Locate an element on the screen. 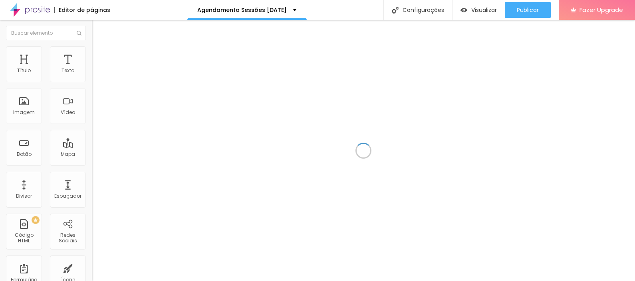 The height and width of the screenshot is (281, 635). span: Publicar is located at coordinates (527, 10).